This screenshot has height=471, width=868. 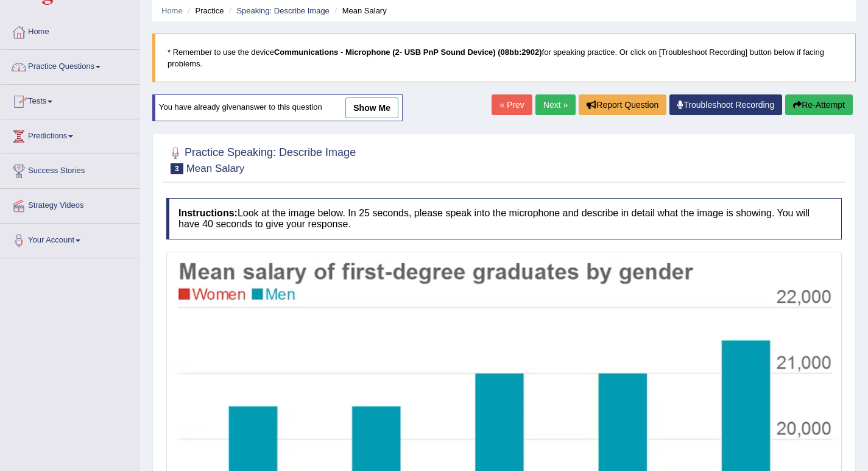 What do you see at coordinates (70, 66) in the screenshot?
I see `a: Practice Questions` at bounding box center [70, 66].